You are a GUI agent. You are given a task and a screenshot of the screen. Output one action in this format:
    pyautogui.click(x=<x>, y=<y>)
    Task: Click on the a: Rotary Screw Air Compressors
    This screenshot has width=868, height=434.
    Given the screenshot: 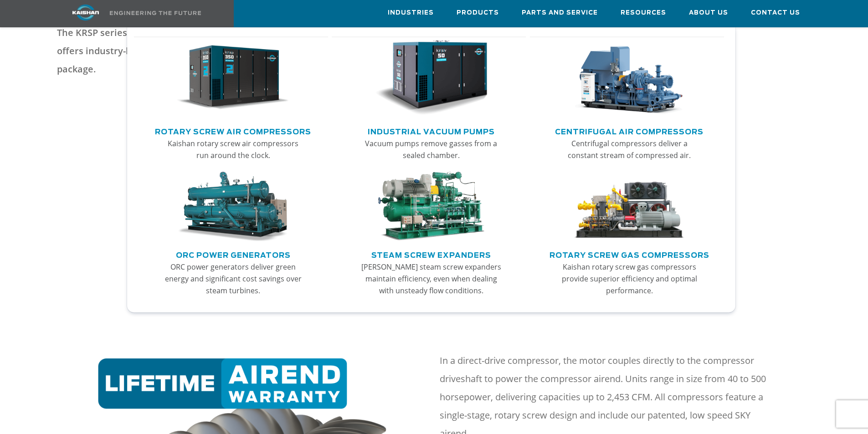 What is the action you would take?
    pyautogui.click(x=233, y=131)
    